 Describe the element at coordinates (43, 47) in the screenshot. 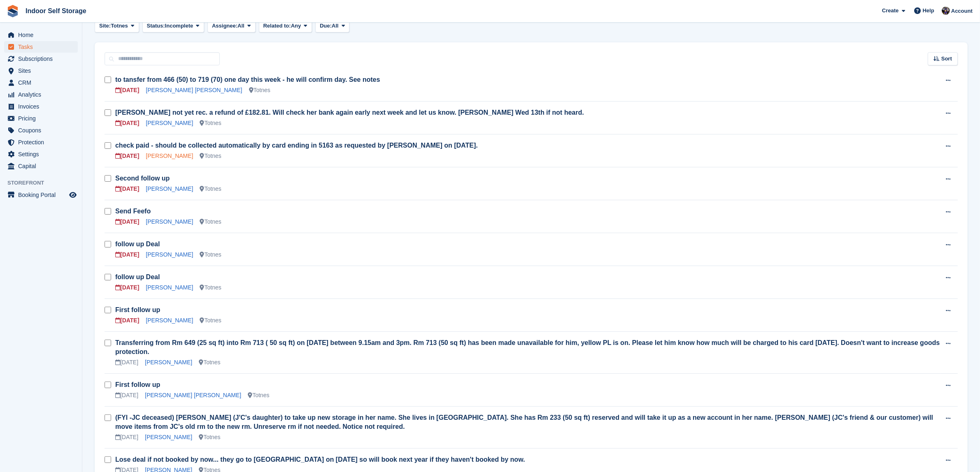

I see `span: Tasks` at that location.